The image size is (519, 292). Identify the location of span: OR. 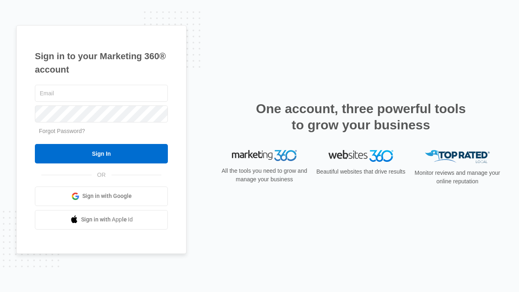
(101, 175).